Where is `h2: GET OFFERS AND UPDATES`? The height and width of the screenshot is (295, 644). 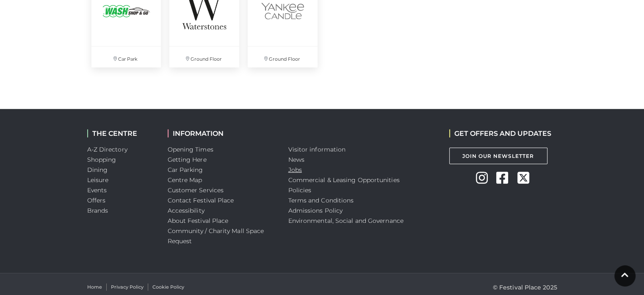 h2: GET OFFERS AND UPDATES is located at coordinates (501, 133).